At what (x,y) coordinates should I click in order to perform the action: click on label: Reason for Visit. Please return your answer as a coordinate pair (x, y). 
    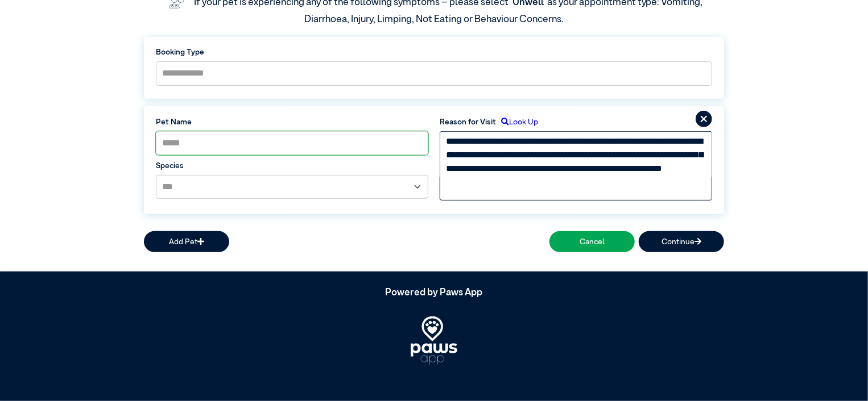
    Looking at the image, I should click on (467, 122).